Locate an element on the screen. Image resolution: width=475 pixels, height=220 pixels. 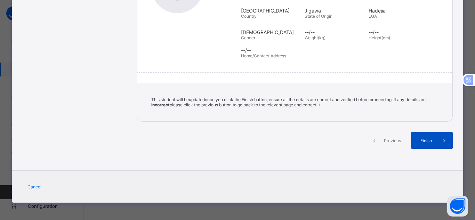
span: Hadejia is located at coordinates (398, 10).